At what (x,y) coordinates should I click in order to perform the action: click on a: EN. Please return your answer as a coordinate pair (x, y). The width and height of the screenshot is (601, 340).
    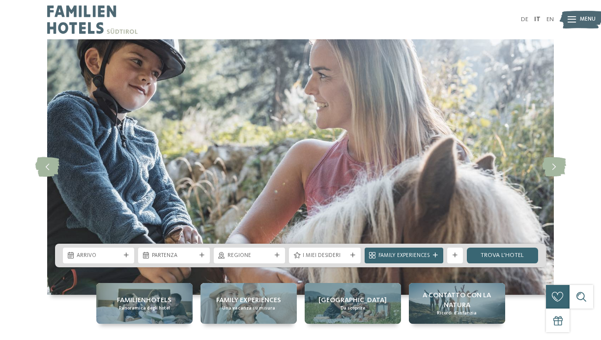
    Looking at the image, I should click on (550, 19).